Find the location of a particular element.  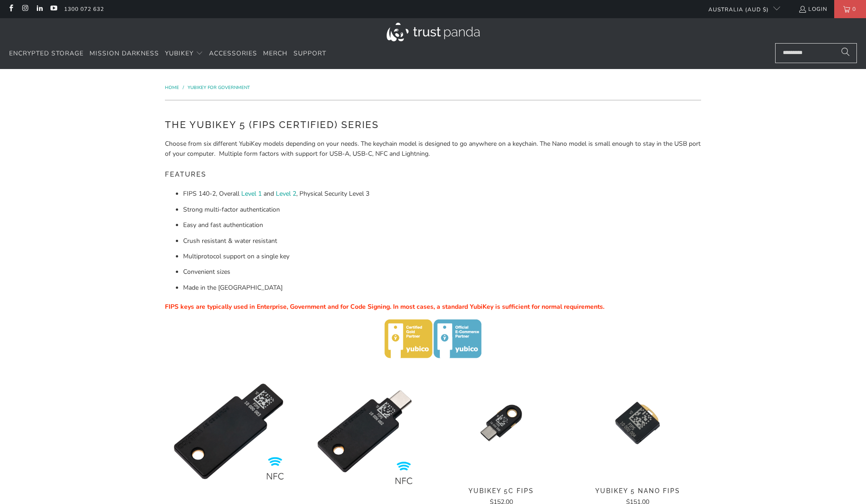

img: YubiKey 5 Nano FIPS - Trust Panda is located at coordinates (637, 423).